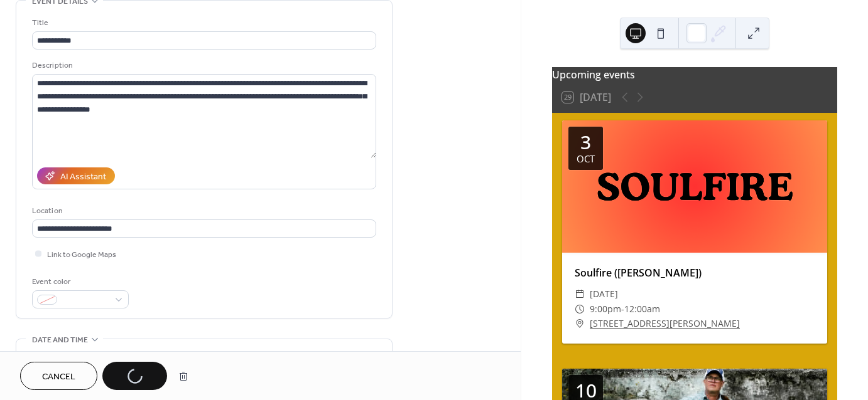 This screenshot has height=400, width=868. What do you see at coordinates (641, 309) in the screenshot?
I see `span: 12:00am` at bounding box center [641, 309].